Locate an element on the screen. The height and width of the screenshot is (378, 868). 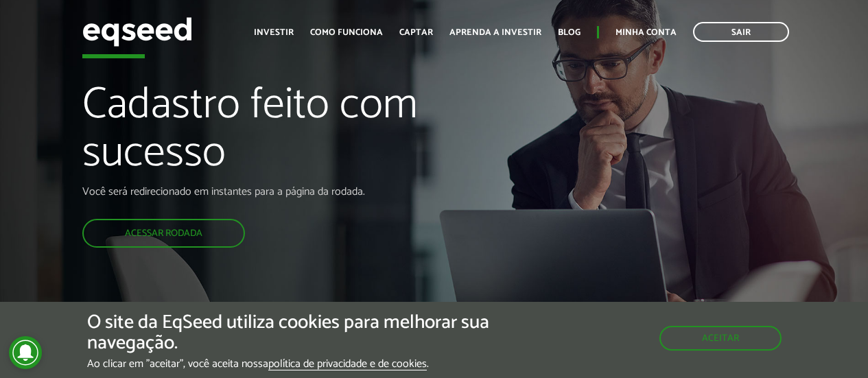
a: Aprenda a investir is located at coordinates (495, 33).